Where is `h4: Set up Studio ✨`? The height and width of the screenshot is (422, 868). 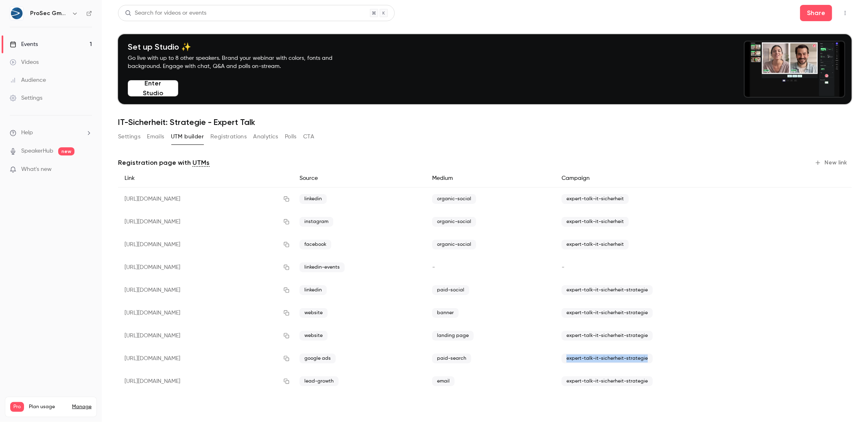
h4: Set up Studio ✨ is located at coordinates (240, 47).